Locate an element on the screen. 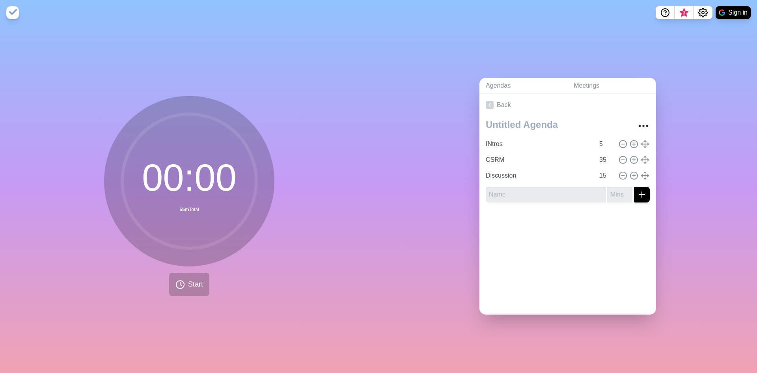  button: What’s new is located at coordinates (684, 13).